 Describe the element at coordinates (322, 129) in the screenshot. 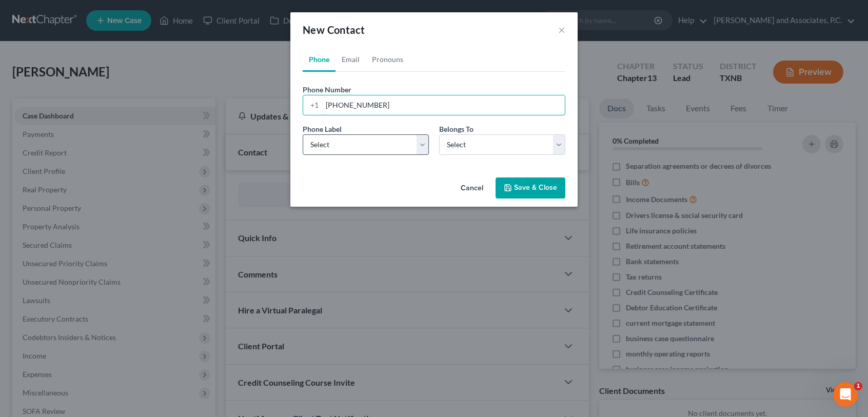

I see `span: Phone Label` at that location.